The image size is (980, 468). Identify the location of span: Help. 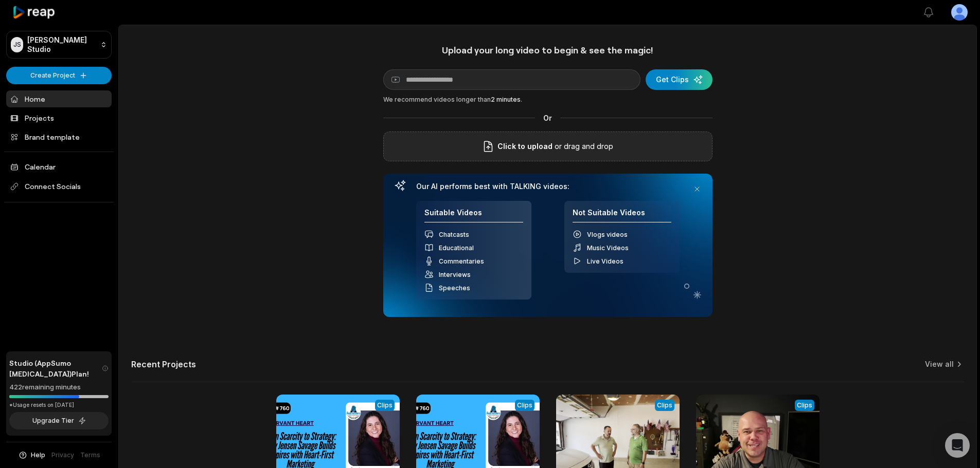
(38, 455).